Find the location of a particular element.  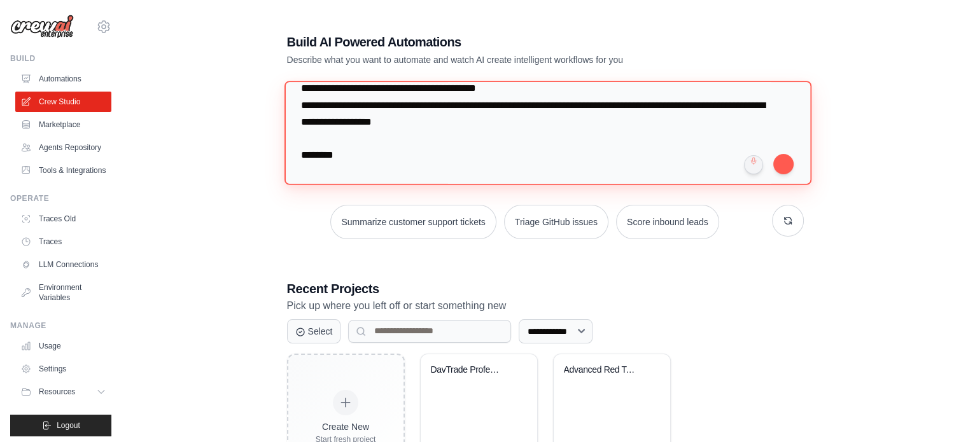

a: Usage is located at coordinates (63, 346).